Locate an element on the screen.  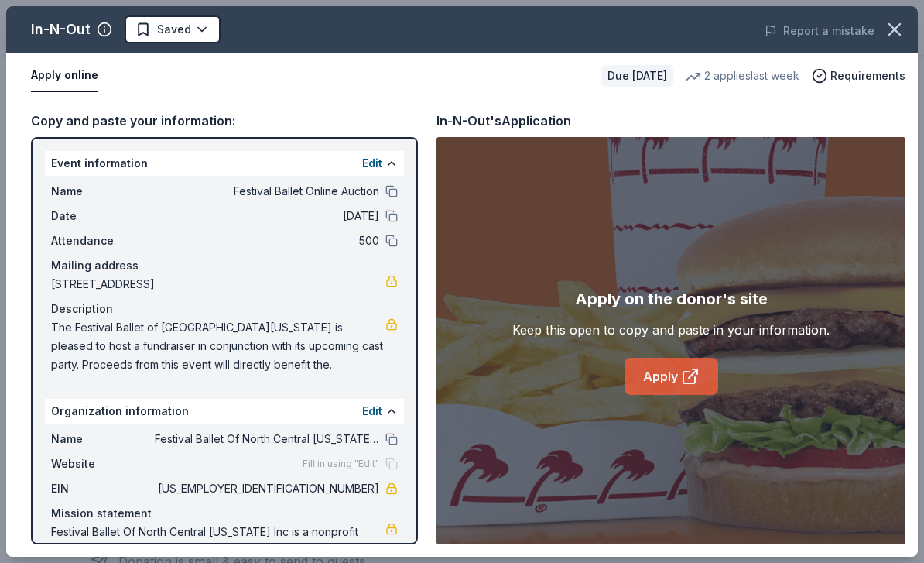
span: Date is located at coordinates (102, 216).